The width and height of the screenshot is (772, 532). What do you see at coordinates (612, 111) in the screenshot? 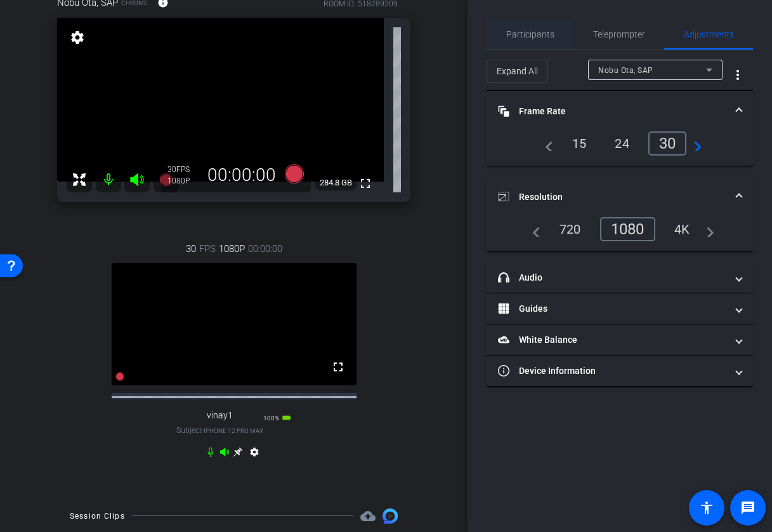
I see `mat-panel-title: Frame Rate` at bounding box center [612, 111].